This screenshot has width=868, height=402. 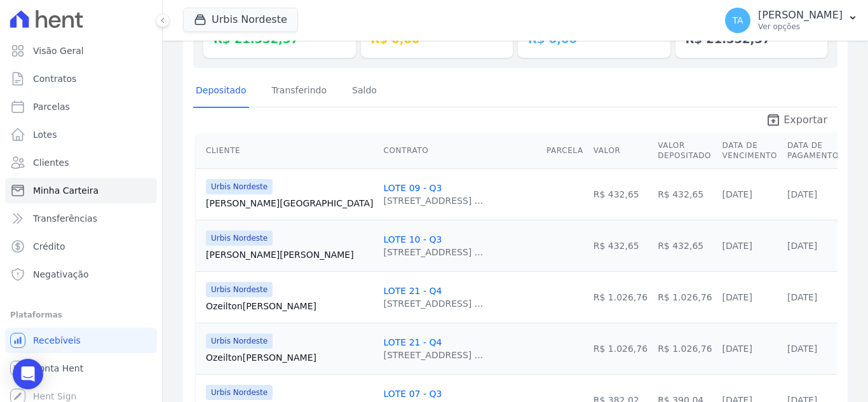 What do you see at coordinates (81, 78) in the screenshot?
I see `a: Contratos` at bounding box center [81, 78].